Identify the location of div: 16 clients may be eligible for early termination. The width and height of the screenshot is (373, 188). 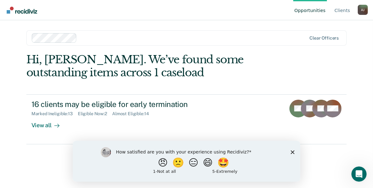
(143, 104).